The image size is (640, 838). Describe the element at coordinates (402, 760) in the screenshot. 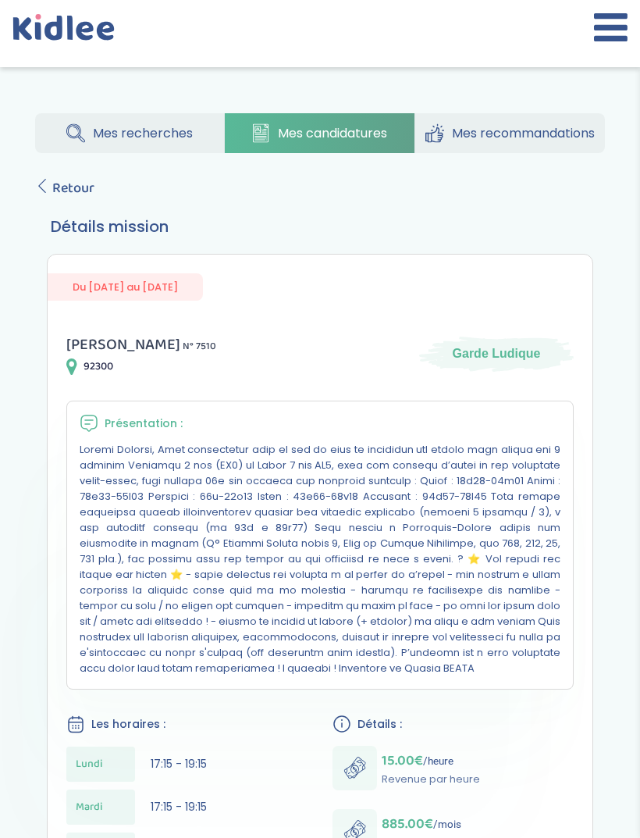

I see `span: 15.00€` at that location.